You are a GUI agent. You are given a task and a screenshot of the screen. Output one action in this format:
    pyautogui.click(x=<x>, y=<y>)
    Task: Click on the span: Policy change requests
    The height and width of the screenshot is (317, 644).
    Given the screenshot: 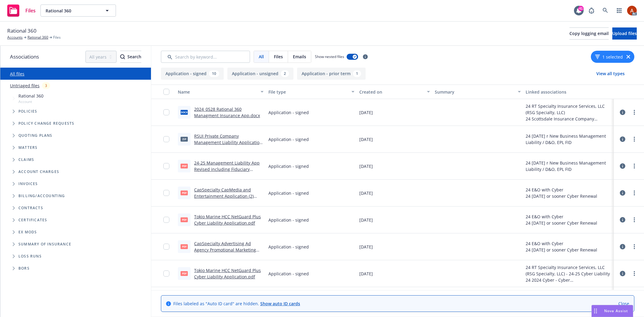 What is the action you would take?
    pyautogui.click(x=46, y=123)
    